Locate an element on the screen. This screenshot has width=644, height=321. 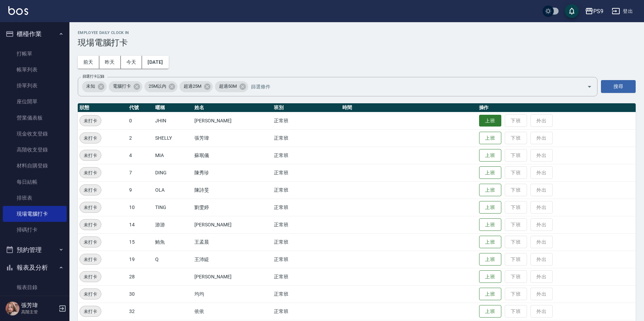
a: 報表目錄 is located at coordinates (35, 287).